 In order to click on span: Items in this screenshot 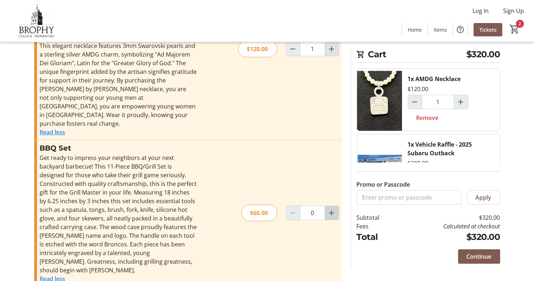, I will do `click(440, 30)`.